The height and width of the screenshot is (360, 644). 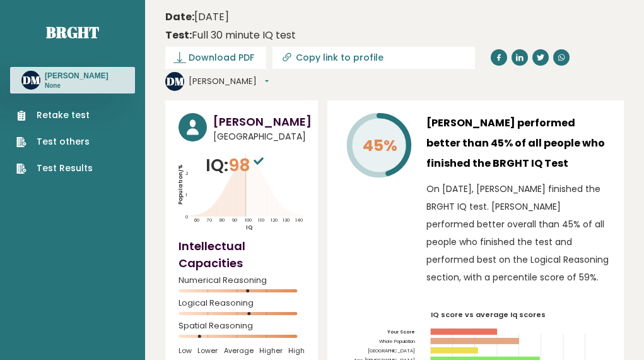 I want to click on span: Spatial Reasoning, so click(x=242, y=326).